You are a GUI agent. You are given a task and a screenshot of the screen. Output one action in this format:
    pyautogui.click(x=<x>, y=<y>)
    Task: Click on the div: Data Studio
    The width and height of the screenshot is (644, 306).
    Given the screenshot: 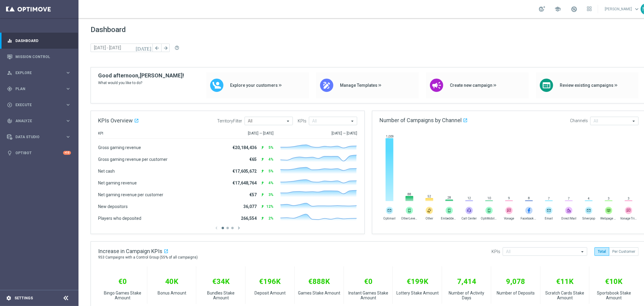 What is the action you would take?
    pyautogui.click(x=36, y=137)
    